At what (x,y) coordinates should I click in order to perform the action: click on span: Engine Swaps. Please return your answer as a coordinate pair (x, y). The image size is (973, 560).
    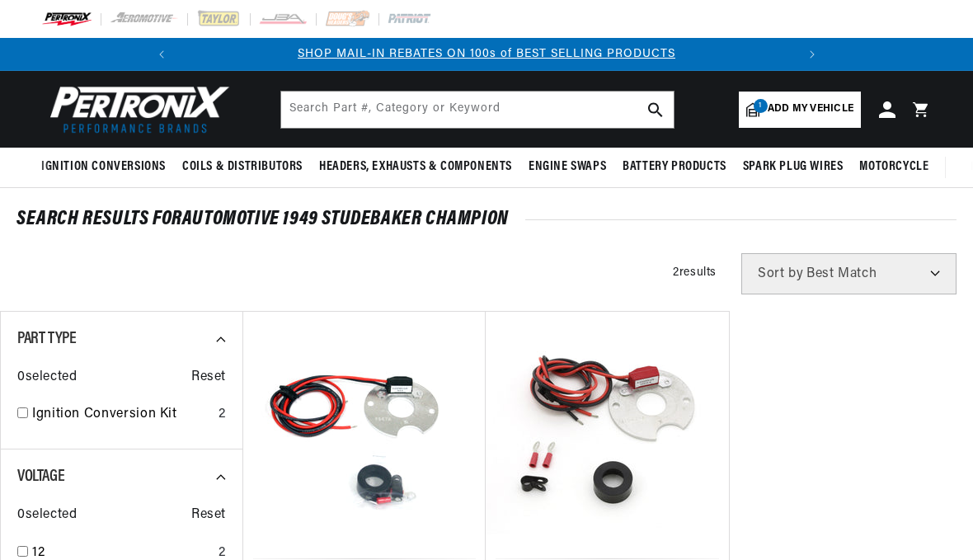
    Looking at the image, I should click on (567, 167).